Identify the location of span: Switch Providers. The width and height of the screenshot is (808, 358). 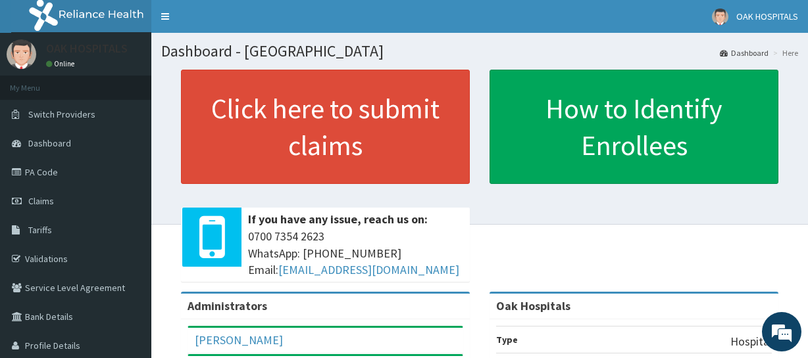
(62, 114).